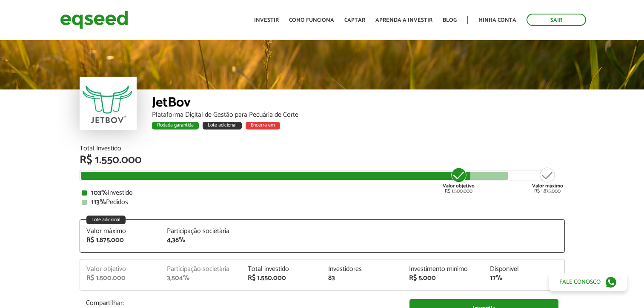  What do you see at coordinates (547, 186) in the screenshot?
I see `strong: Valor máximo` at bounding box center [547, 186].